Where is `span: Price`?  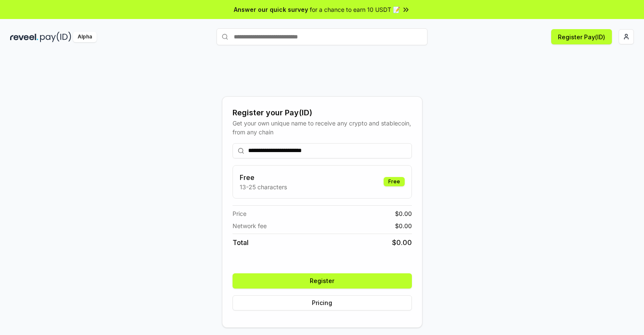 span: Price is located at coordinates (239, 213).